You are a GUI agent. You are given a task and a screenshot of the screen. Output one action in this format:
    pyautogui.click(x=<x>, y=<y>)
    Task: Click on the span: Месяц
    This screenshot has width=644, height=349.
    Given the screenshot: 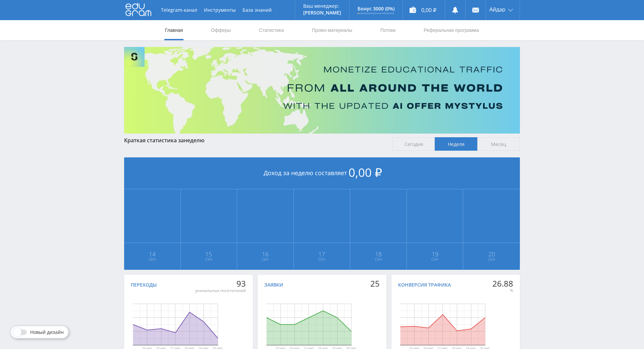 What is the action you would take?
    pyautogui.click(x=498, y=144)
    